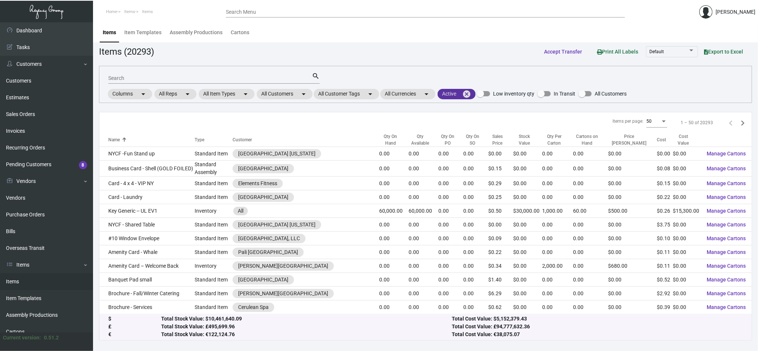 This screenshot has width=758, height=351. I want to click on button: Export to Excel, so click(723, 52).